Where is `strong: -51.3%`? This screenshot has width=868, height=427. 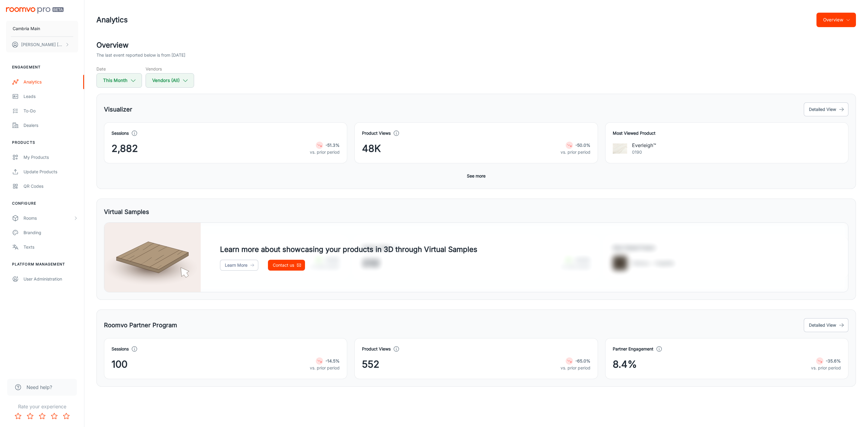 strong: -51.3% is located at coordinates (332, 145).